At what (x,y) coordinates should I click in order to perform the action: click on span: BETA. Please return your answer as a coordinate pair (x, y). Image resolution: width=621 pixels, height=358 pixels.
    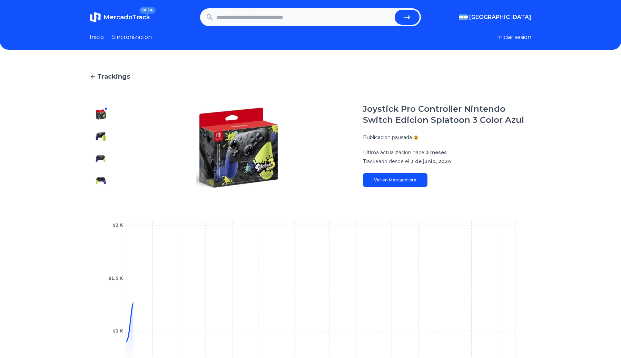
    Looking at the image, I should click on (147, 10).